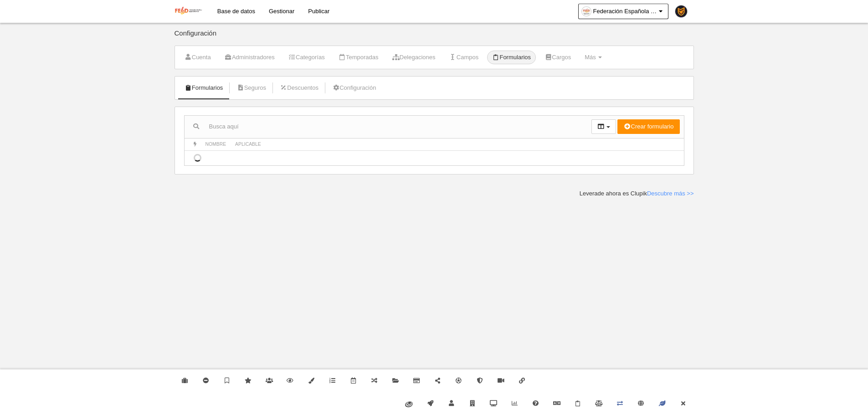 The image size is (868, 415). What do you see at coordinates (307, 58) in the screenshot?
I see `a: Categorías` at bounding box center [307, 58].